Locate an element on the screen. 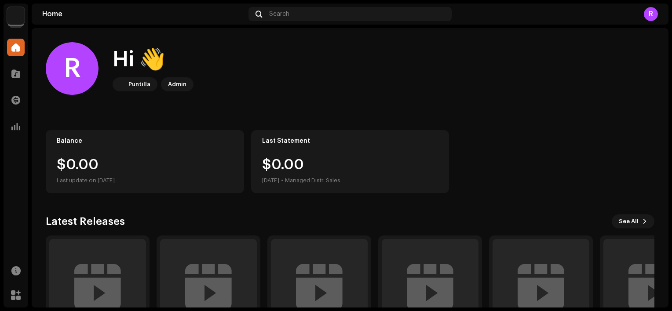 This screenshot has width=672, height=311. div: Puntilla is located at coordinates (139, 84).